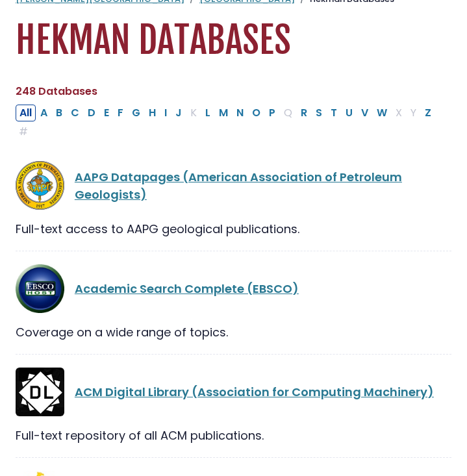 The height and width of the screenshot is (476, 467). I want to click on button: Filter Results L, so click(208, 113).